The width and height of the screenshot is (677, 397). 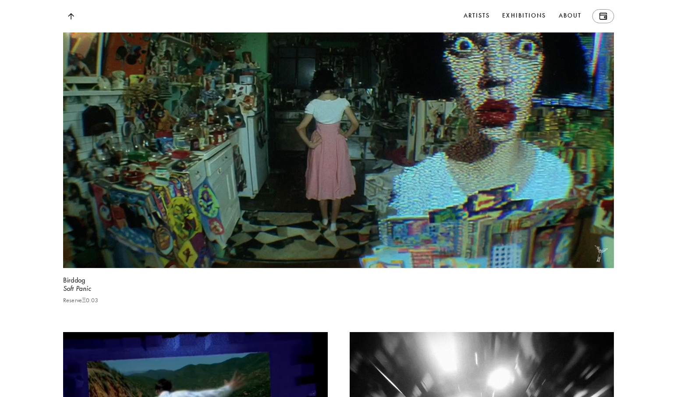 I want to click on a: Exhibitions, so click(x=524, y=16).